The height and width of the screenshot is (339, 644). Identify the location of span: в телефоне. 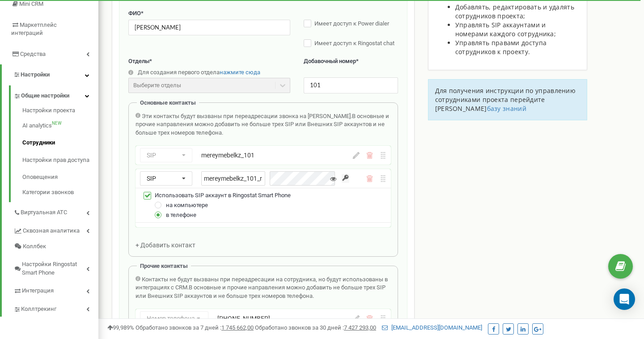
(181, 215).